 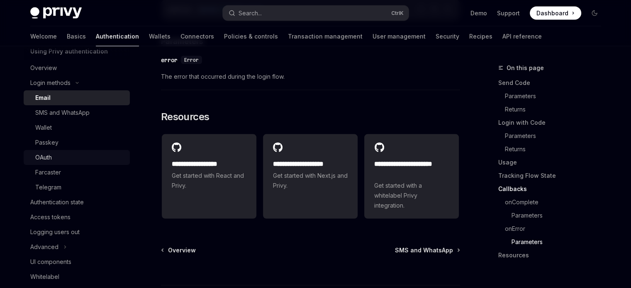 I want to click on div: Login methods, so click(x=50, y=83).